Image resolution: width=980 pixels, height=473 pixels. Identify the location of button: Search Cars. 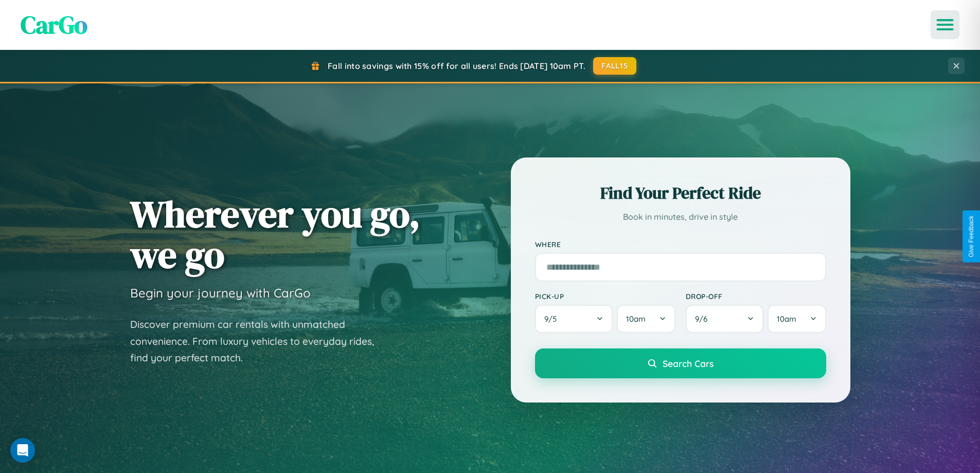
(681, 363).